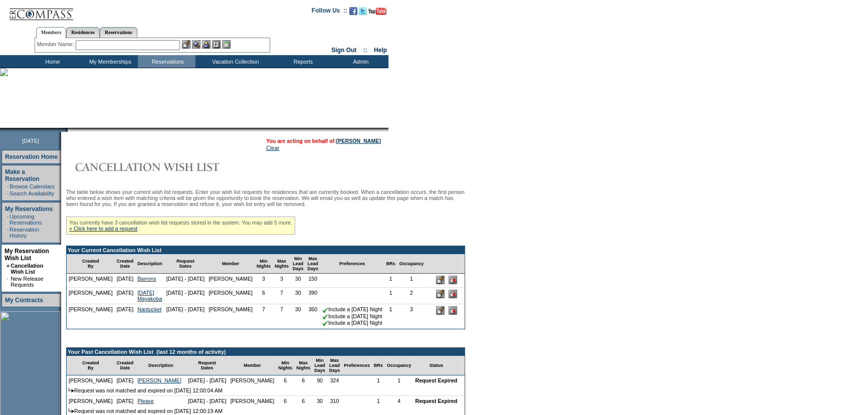 This screenshot has width=868, height=415. I want to click on img: Impersonate, so click(206, 44).